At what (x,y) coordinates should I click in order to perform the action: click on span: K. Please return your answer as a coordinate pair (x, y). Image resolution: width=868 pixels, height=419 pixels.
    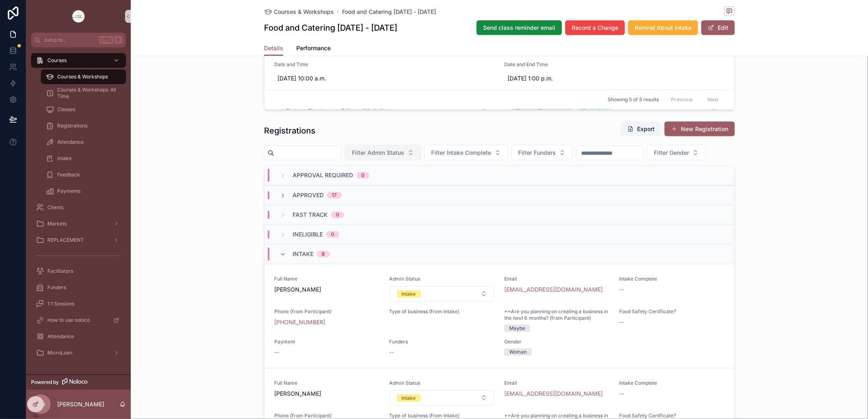
    Looking at the image, I should click on (119, 40).